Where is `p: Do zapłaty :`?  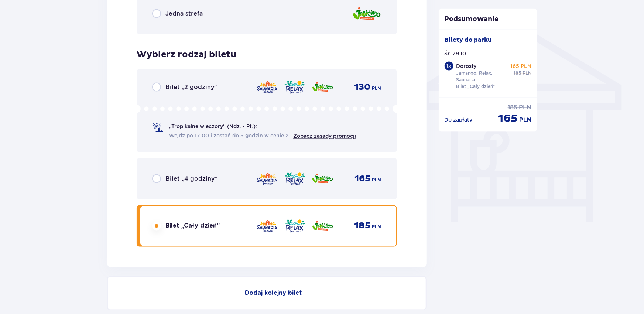
p: Do zapłaty : is located at coordinates (459, 120).